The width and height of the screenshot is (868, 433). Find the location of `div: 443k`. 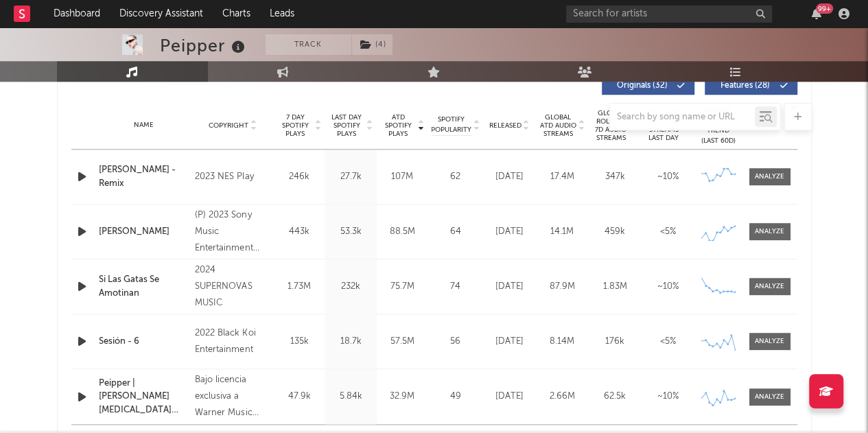

div: 443k is located at coordinates (299, 232).